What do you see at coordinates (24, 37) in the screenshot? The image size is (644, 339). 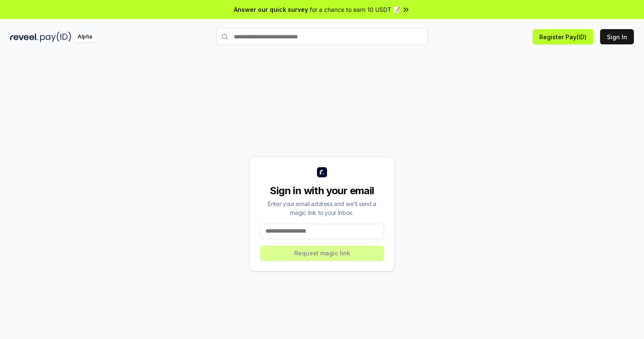 I see `img: reveel_dark` at bounding box center [24, 37].